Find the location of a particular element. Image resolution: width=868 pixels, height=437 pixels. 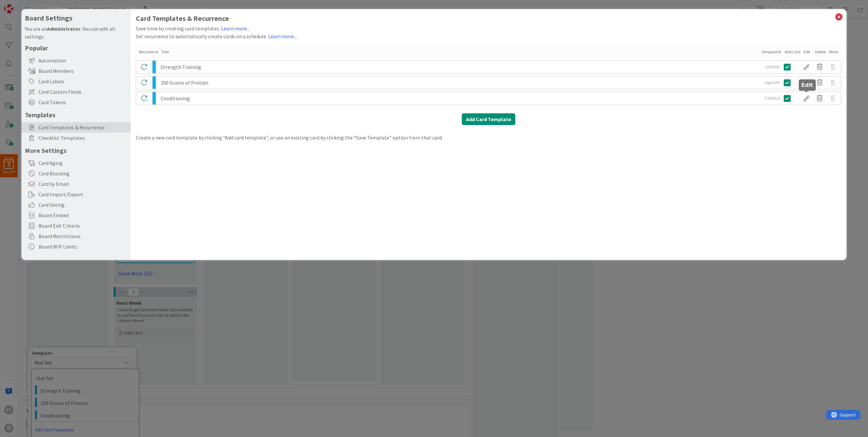

div: Board WIP Limits is located at coordinates (76, 247).